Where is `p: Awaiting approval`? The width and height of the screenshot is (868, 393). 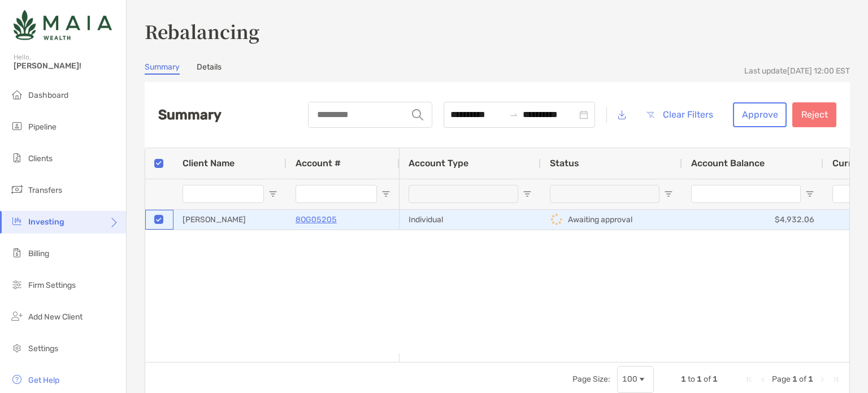 p: Awaiting approval is located at coordinates (600, 219).